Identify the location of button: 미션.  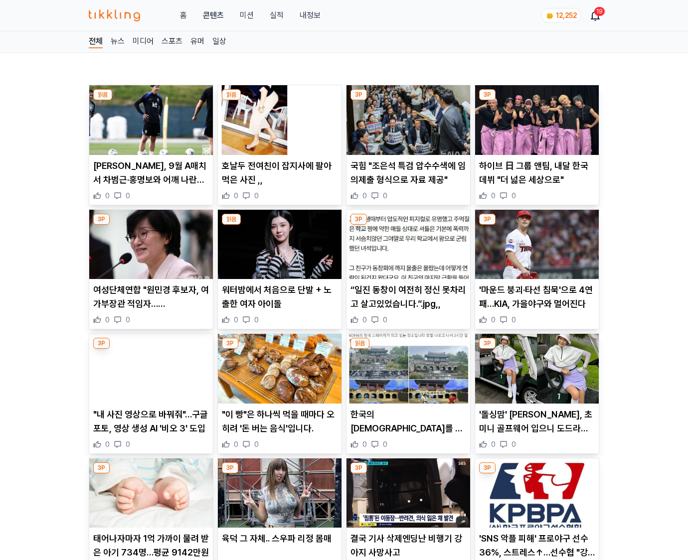
(247, 15).